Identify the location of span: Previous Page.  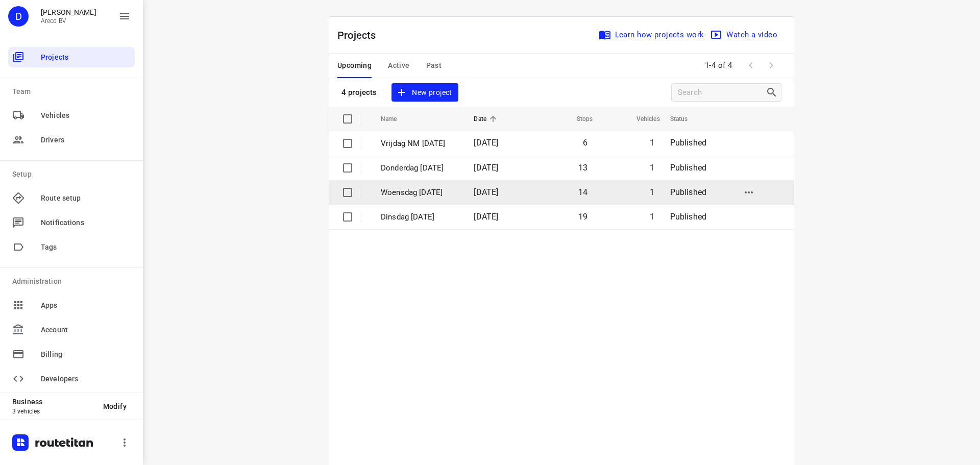
(751, 65).